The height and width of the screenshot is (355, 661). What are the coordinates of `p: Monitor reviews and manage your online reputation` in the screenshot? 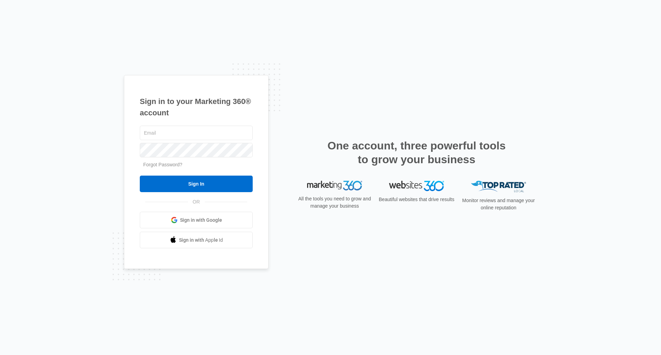 It's located at (499, 204).